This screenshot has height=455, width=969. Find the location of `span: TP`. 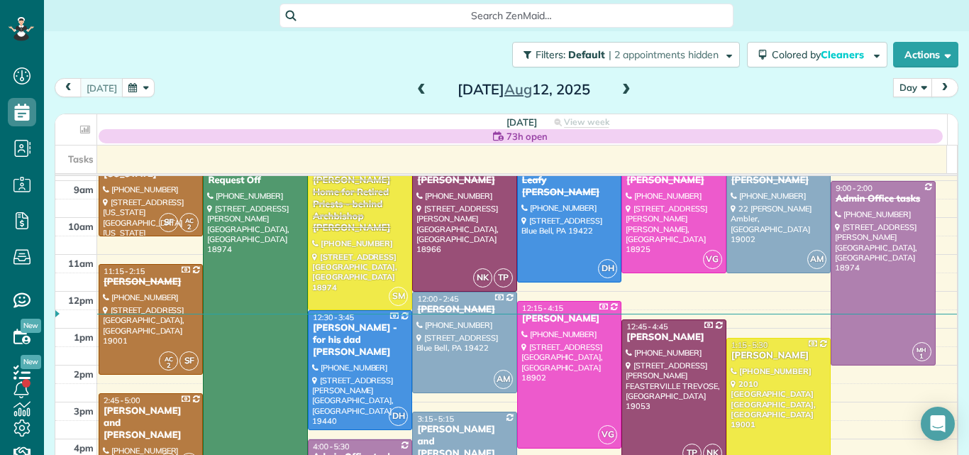

span: TP is located at coordinates (503, 277).